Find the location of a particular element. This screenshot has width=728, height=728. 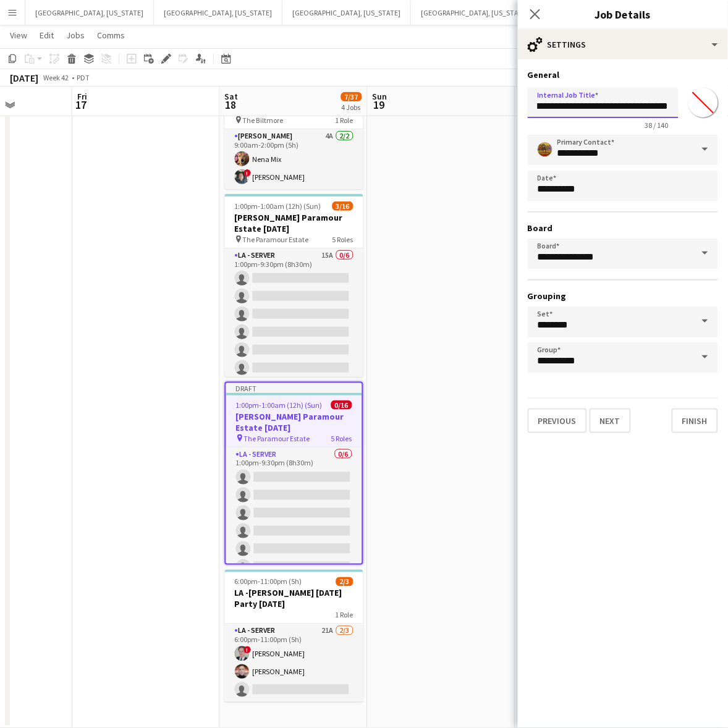

span: 7/37 is located at coordinates (351, 97).